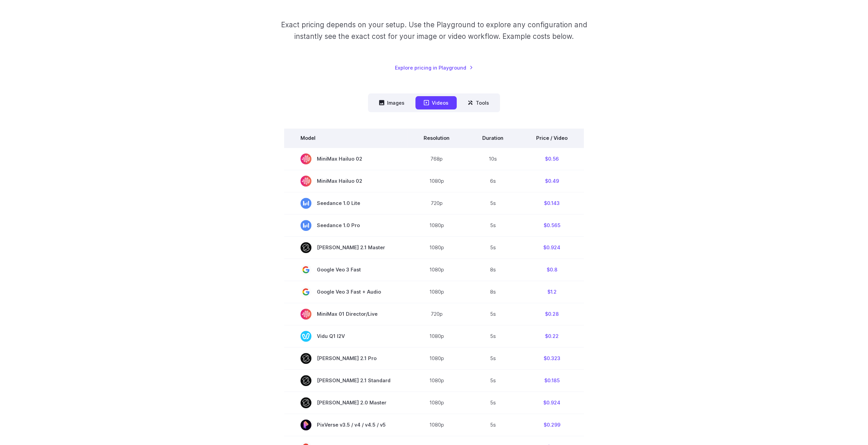  What do you see at coordinates (552, 336) in the screenshot?
I see `td: $0.22` at bounding box center [552, 336].